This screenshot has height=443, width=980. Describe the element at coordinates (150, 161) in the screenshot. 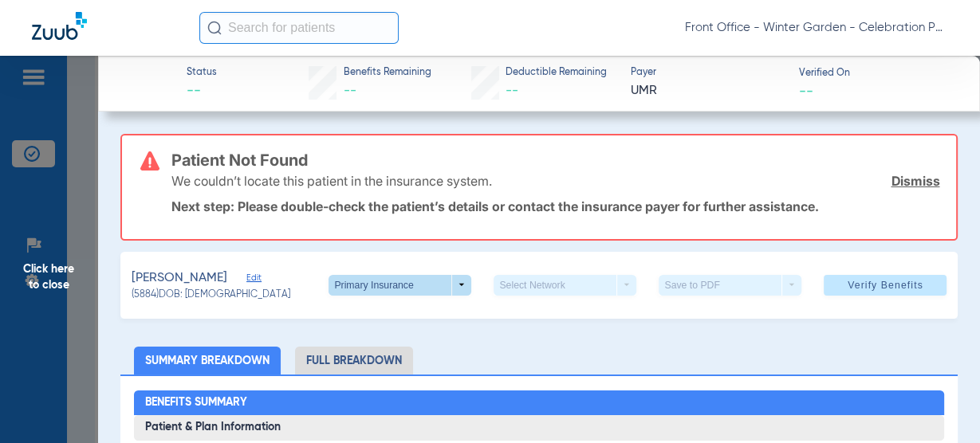

I see `img: error-icon` at that location.